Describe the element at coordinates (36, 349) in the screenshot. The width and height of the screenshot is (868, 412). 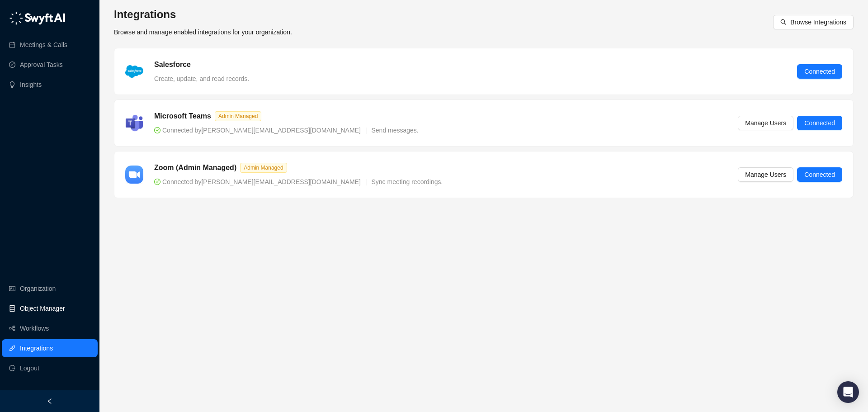
I see `a: Integrations` at that location.